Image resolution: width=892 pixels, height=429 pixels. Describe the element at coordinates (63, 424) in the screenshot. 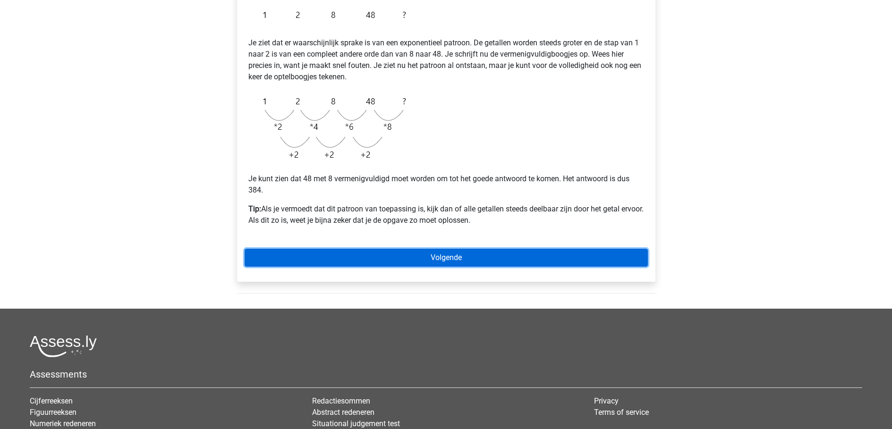

I see `a: Numeriek redeneren` at that location.